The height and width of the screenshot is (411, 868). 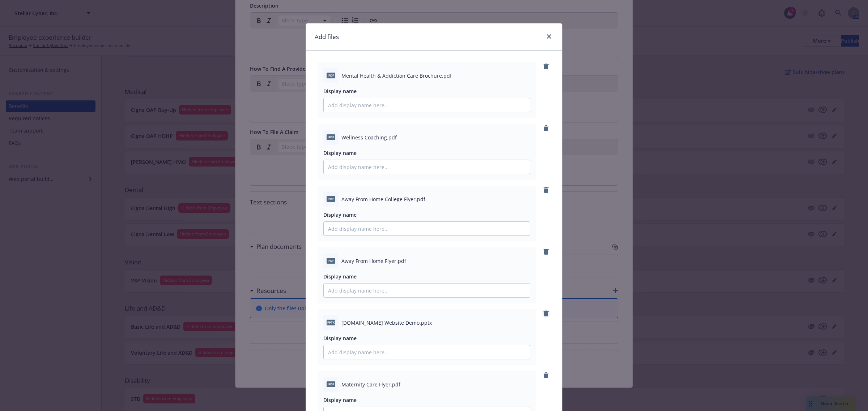 I want to click on span: Away From Home Flyer.pdf, so click(x=373, y=261).